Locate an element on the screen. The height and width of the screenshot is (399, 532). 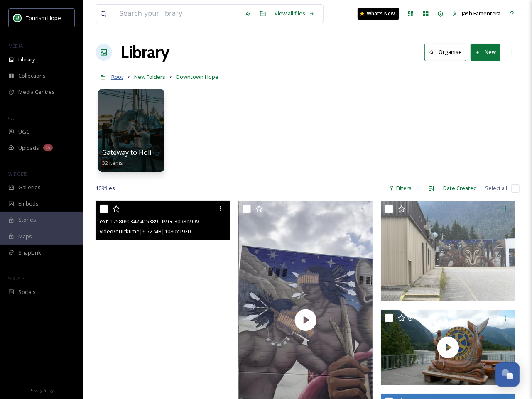
img: ext_1758060340.1496_-IMG_3096.JPEG is located at coordinates (448, 251).